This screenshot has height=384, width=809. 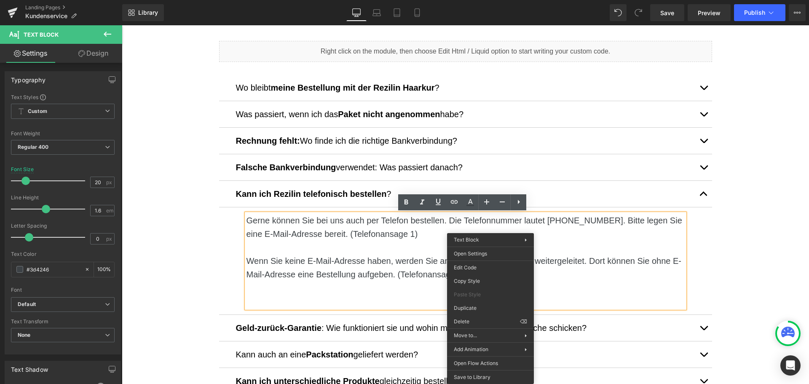 I want to click on span: Move to..., so click(x=489, y=335).